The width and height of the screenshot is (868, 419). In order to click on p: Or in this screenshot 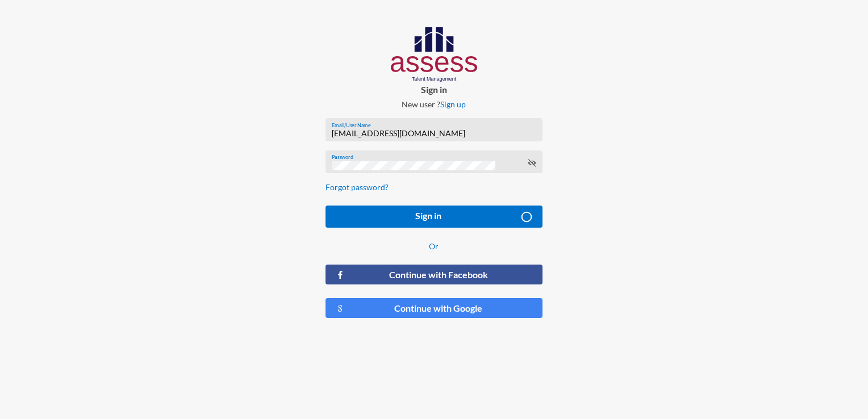, I will do `click(433, 246)`.